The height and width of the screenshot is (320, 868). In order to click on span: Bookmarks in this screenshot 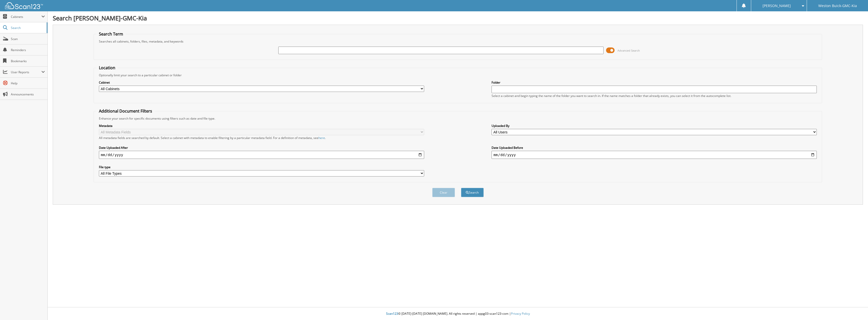, I will do `click(27, 61)`.